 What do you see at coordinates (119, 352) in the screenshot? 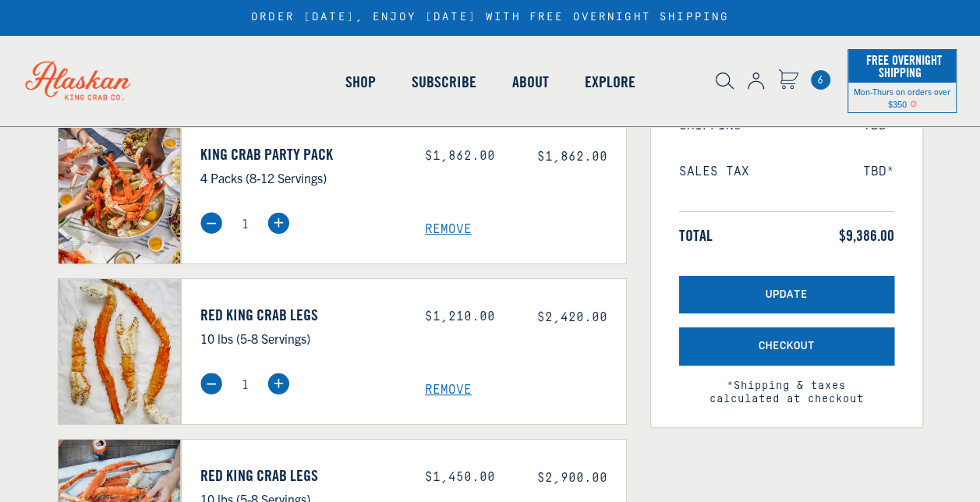
I see `img: Red King Crab Legs - 10 lbs (5-8 Servings)` at bounding box center [119, 352].